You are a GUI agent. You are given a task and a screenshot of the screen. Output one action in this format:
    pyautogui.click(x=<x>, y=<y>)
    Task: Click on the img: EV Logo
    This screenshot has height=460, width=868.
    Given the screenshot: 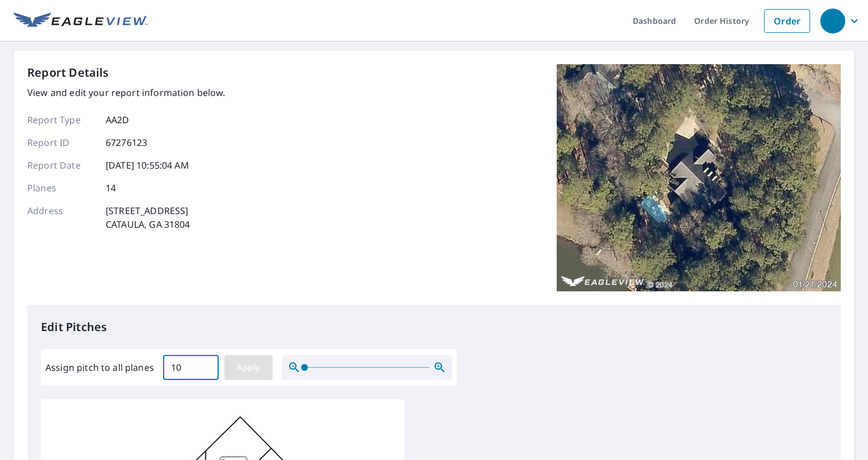 What is the action you would take?
    pyautogui.click(x=81, y=21)
    